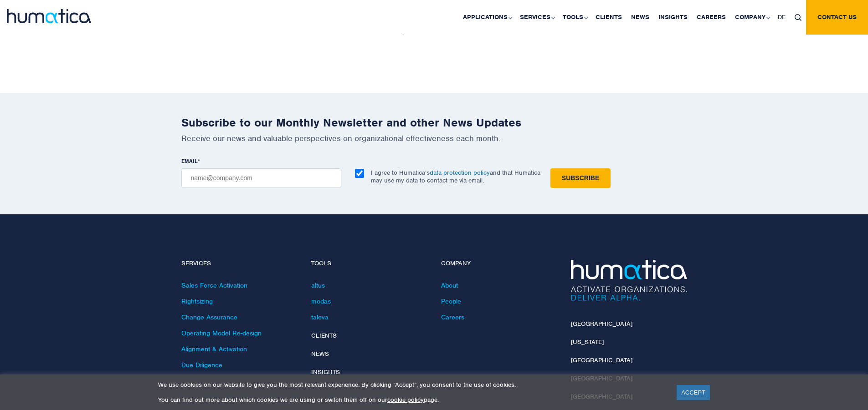 The width and height of the screenshot is (868, 410). I want to click on p: We use cookies on our website to give you the most relevant experience. By clicking “Accept”, you..., so click(412, 385).